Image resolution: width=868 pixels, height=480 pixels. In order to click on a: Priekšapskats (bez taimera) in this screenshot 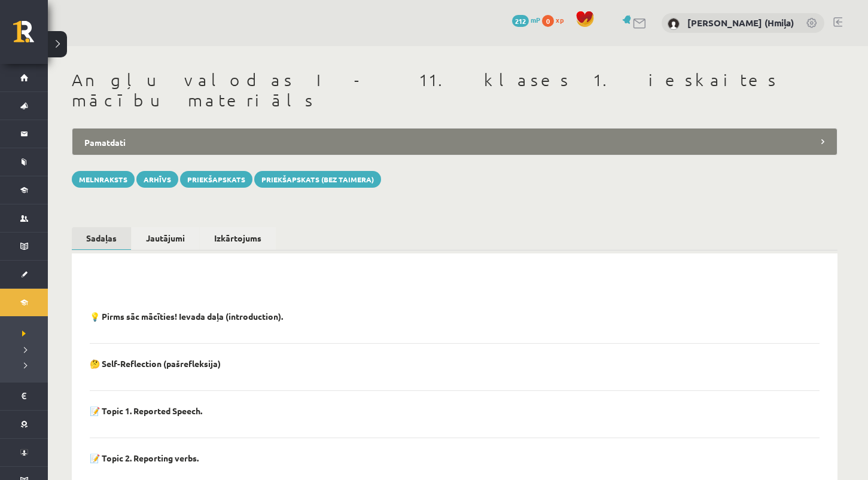, I will do `click(317, 180)`.